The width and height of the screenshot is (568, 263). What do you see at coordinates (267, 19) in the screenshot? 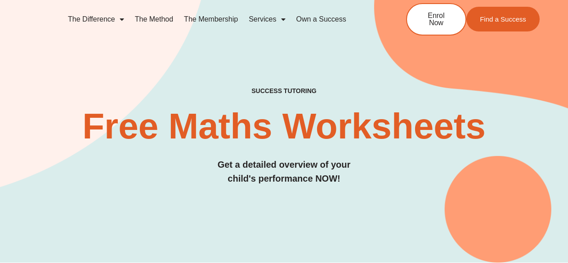
I see `a: Services` at bounding box center [267, 19].